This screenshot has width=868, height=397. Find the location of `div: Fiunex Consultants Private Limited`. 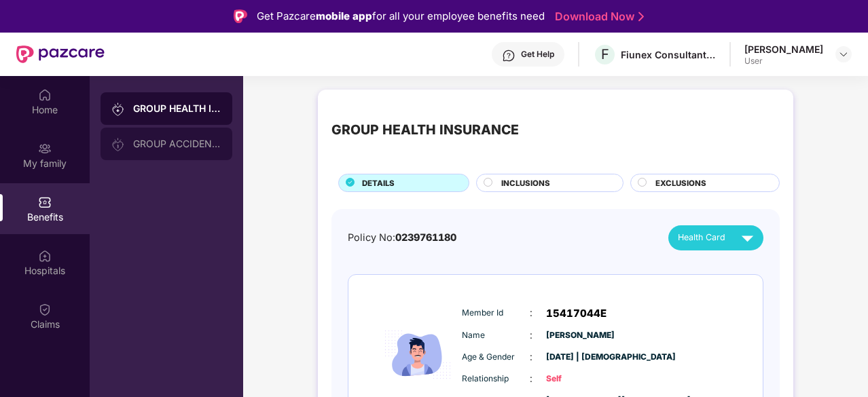

div: Fiunex Consultants Private Limited is located at coordinates (668, 54).